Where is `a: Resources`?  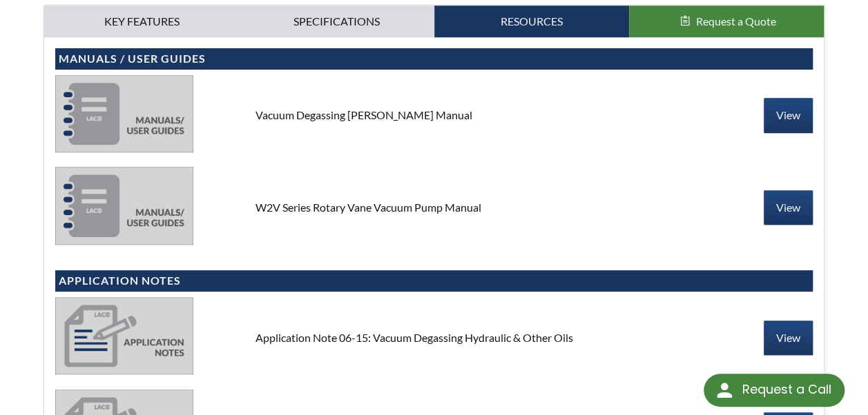 a: Resources is located at coordinates (532, 21).